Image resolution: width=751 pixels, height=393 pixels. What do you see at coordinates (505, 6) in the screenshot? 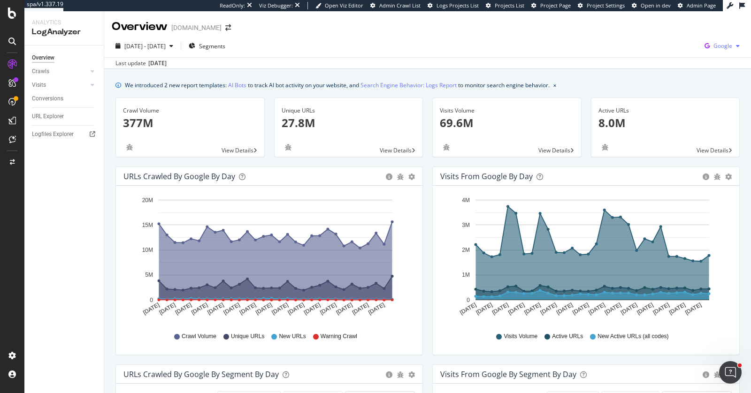
I see `a: Projects List` at bounding box center [505, 6].